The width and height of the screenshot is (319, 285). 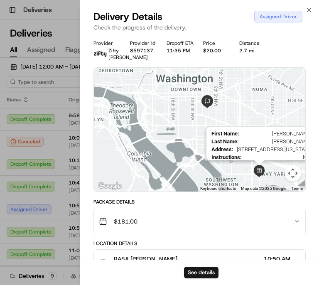 What do you see at coordinates (36, 190) in the screenshot?
I see `a: 📗Knowledge Base` at bounding box center [36, 190].